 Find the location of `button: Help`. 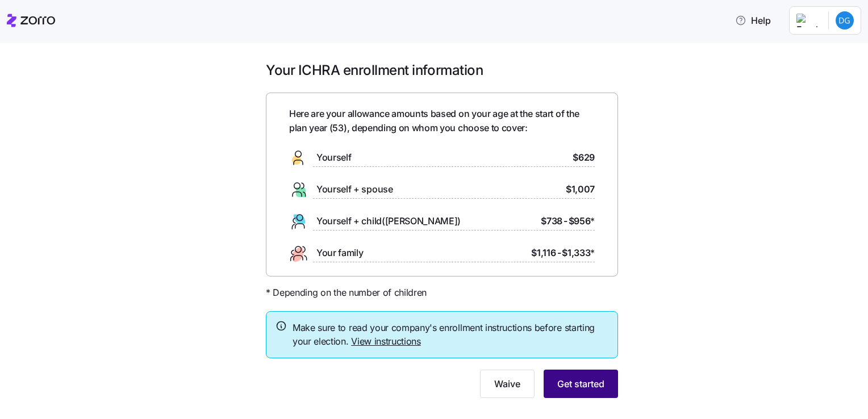

button: Help is located at coordinates (753, 20).